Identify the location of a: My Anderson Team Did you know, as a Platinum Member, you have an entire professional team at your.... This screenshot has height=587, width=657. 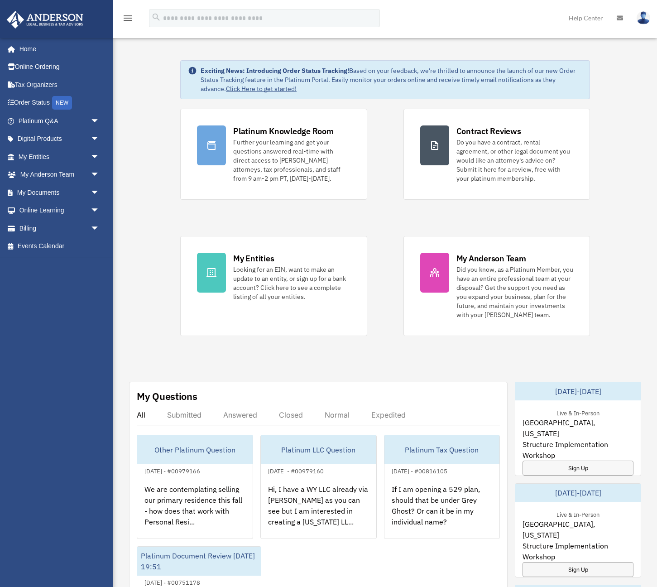
(497, 286).